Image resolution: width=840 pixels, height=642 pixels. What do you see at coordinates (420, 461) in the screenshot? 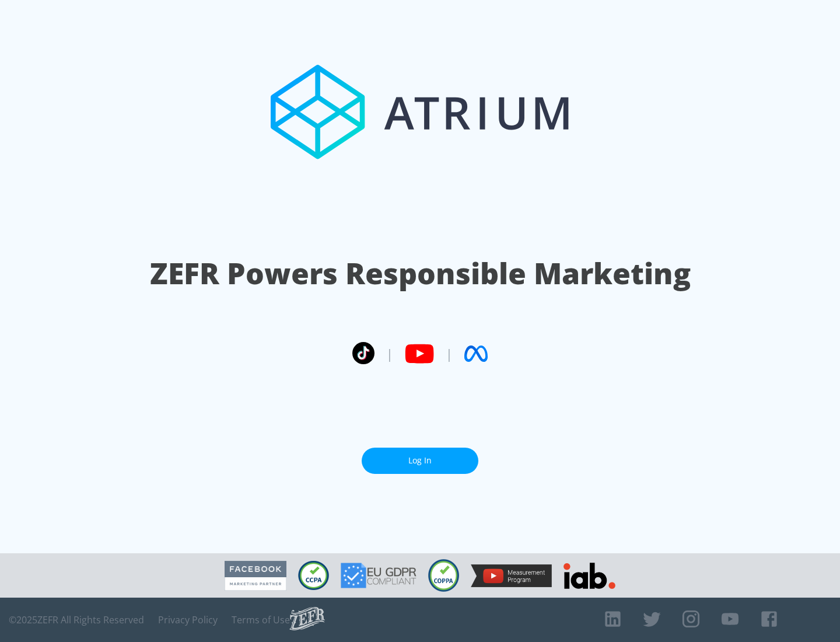
I see `a: Log In` at bounding box center [420, 461].